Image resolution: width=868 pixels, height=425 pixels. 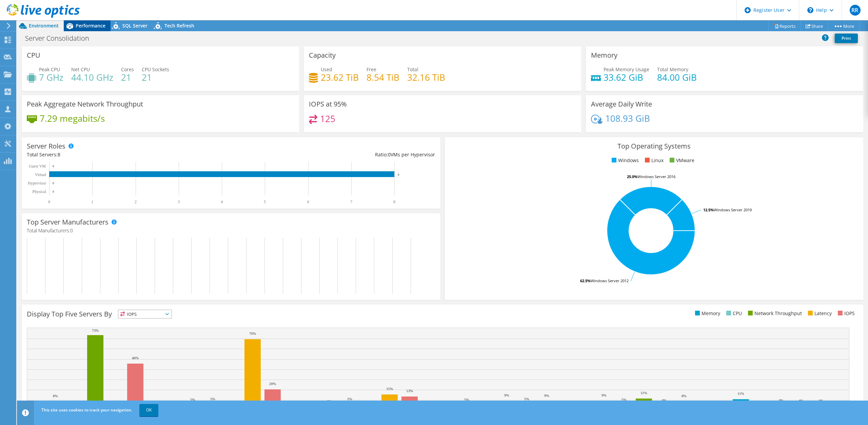 I want to click on span: CPU Sockets, so click(x=155, y=69).